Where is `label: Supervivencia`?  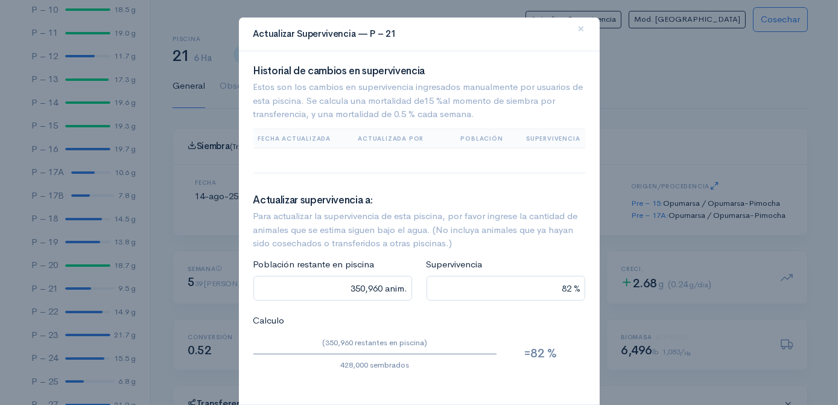
label: Supervivencia is located at coordinates (454, 264).